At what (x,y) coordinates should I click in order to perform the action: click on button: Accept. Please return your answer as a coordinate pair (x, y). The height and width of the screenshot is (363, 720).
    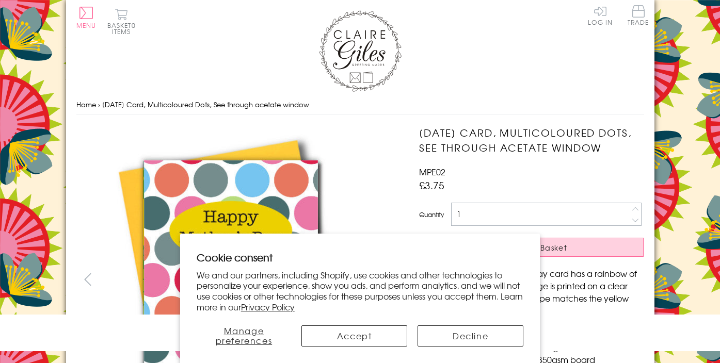
    Looking at the image, I should click on (354, 336).